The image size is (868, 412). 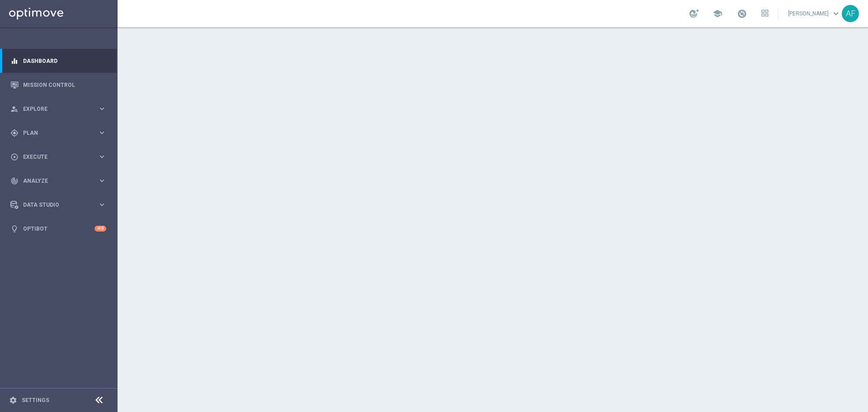 What do you see at coordinates (58, 229) in the screenshot?
I see `div: lightbulb Optibot +10` at bounding box center [58, 229].